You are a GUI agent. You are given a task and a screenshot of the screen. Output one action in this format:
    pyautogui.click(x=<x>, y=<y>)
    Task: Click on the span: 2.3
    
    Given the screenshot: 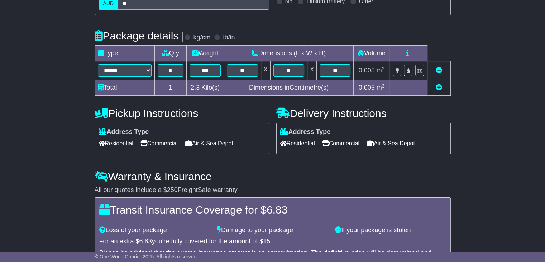 What is the action you would take?
    pyautogui.click(x=195, y=88)
    